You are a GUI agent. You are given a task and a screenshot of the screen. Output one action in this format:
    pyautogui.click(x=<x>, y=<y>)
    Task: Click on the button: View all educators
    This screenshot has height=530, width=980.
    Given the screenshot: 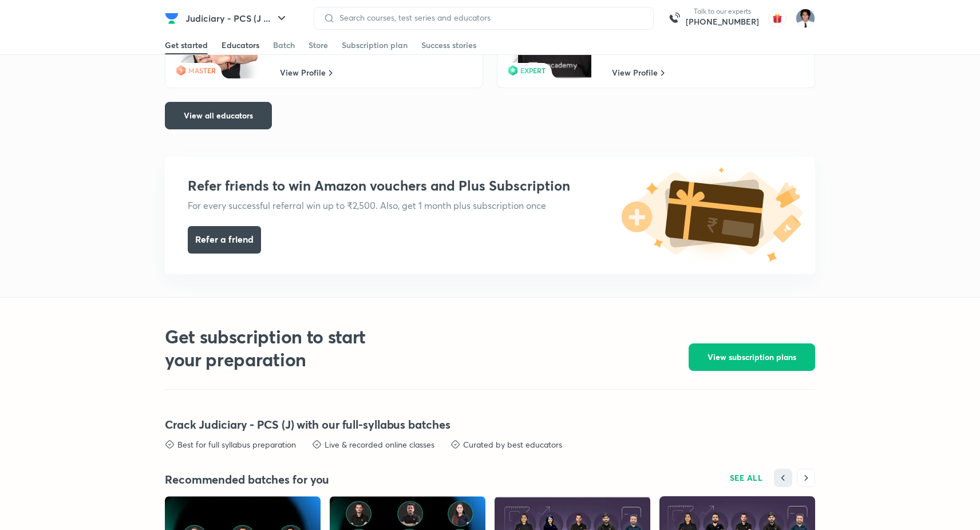 What is the action you would take?
    pyautogui.click(x=218, y=116)
    